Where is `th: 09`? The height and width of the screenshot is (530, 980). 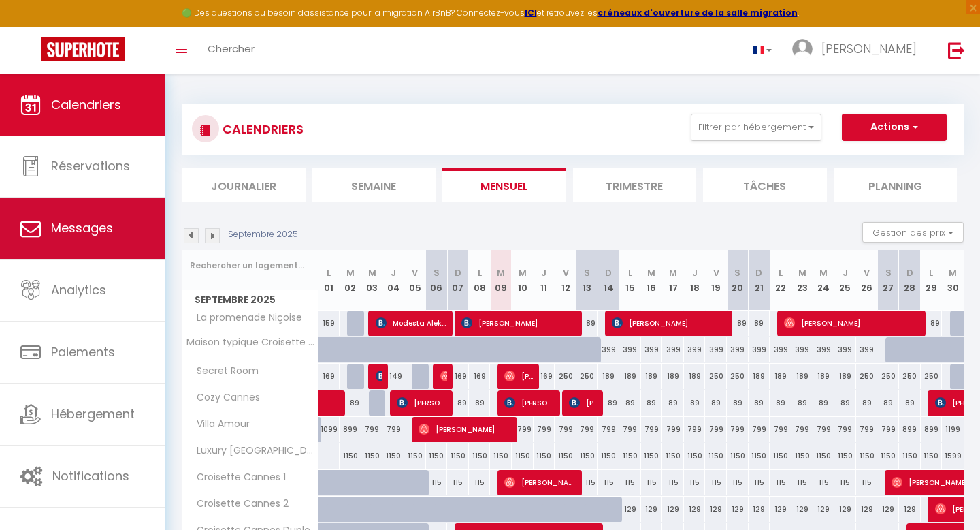 th: 09 is located at coordinates (501, 280).